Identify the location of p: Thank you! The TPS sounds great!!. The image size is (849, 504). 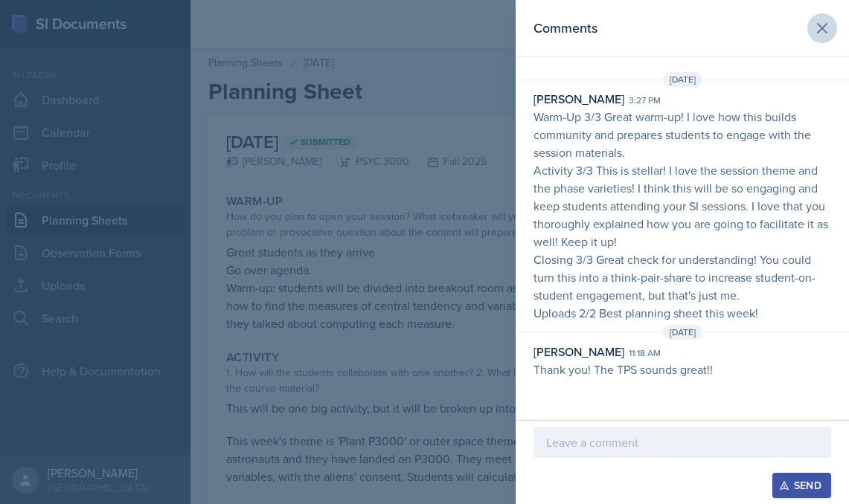
(682, 370).